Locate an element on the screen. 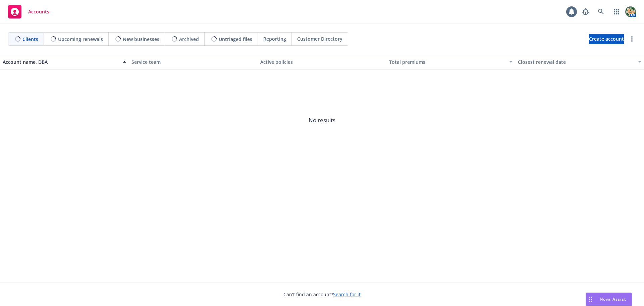 The width and height of the screenshot is (644, 306). div: Total premiums is located at coordinates (447, 62).